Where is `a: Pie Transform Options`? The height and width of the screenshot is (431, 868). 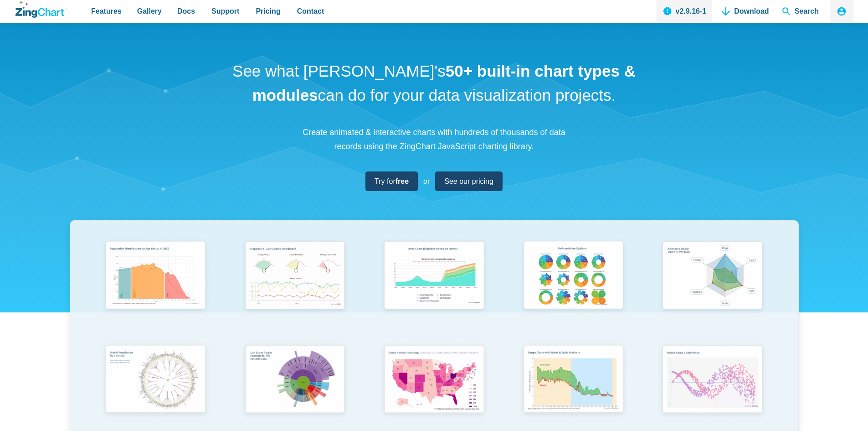
a: Pie Transform Options is located at coordinates (573, 288).